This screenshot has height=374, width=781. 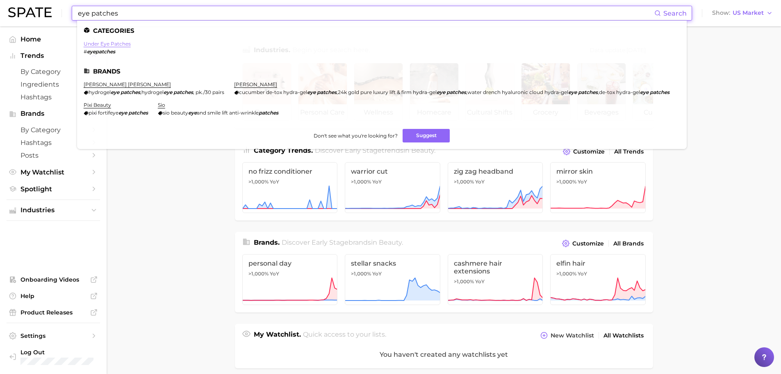 I want to click on a: Posts, so click(x=53, y=155).